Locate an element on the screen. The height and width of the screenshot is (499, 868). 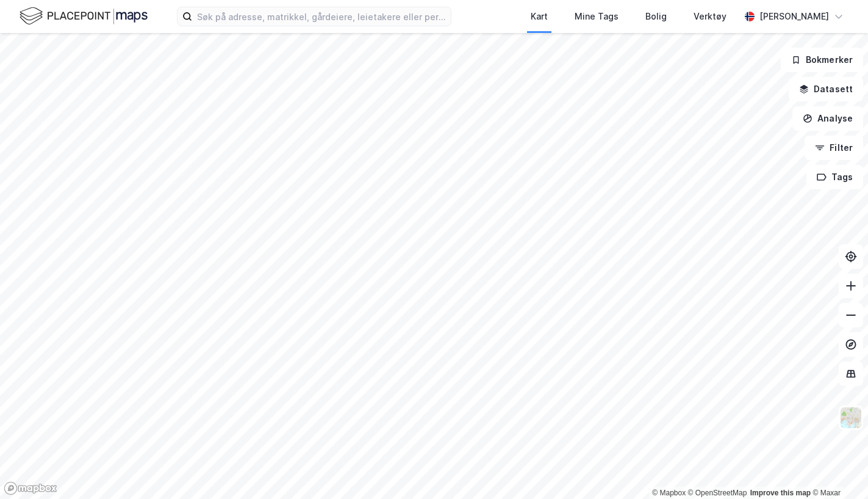
button: Tags is located at coordinates (834, 177).